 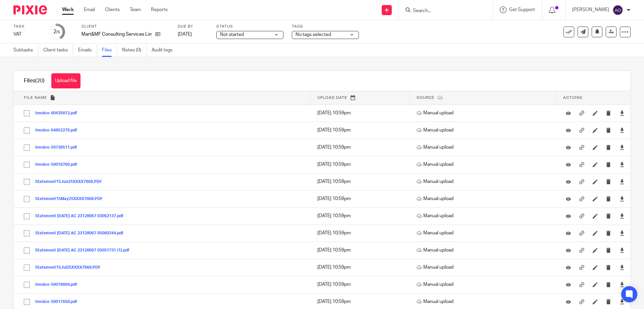 I want to click on a: Files, so click(x=109, y=50).